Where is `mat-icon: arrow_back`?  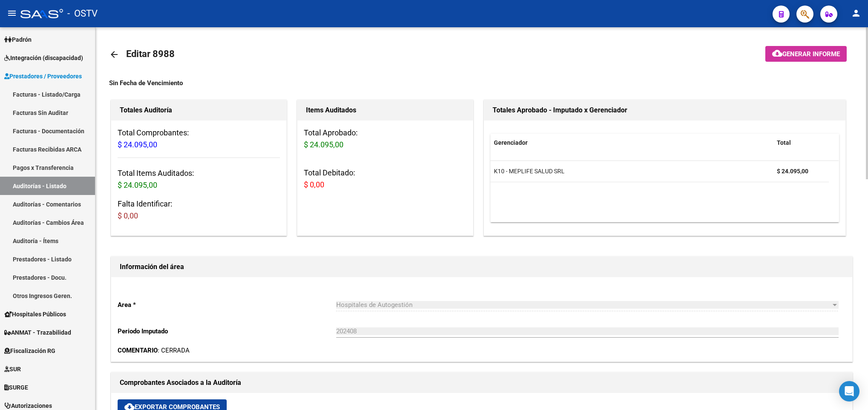 mat-icon: arrow_back is located at coordinates (114, 54).